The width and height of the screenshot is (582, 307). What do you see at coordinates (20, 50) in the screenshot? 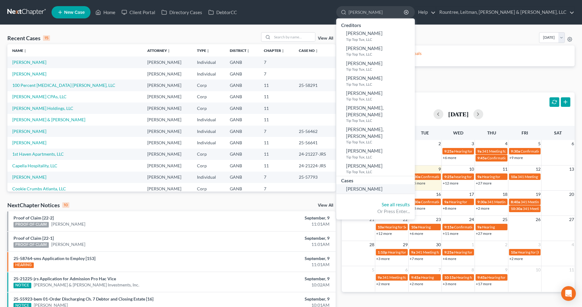
I see `a: Nameunfold_more` at bounding box center [20, 50].